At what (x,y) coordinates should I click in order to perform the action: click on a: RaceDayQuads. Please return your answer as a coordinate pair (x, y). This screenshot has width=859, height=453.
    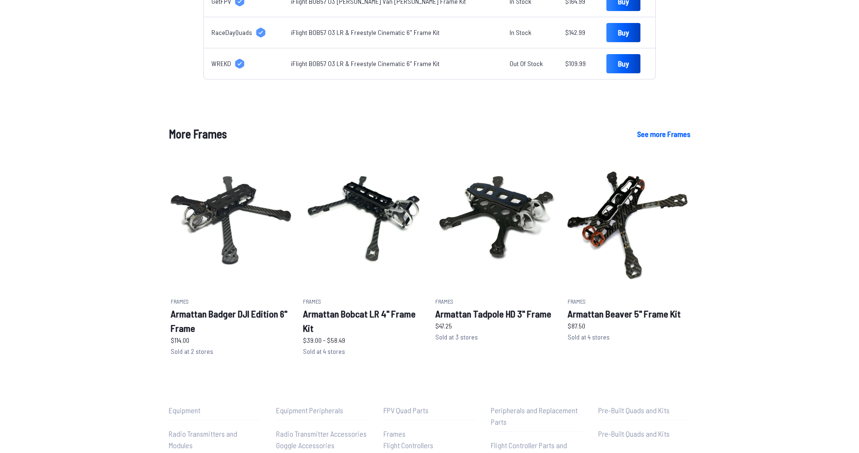
    Looking at the image, I should click on (243, 33).